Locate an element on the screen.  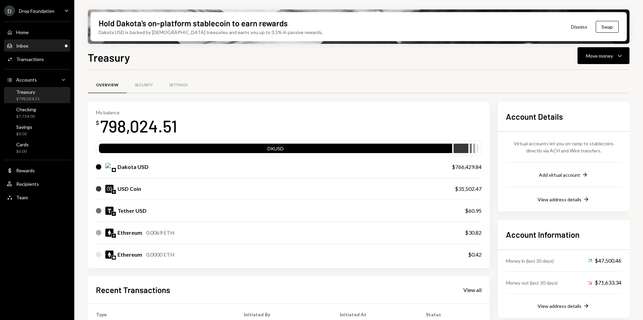
a: Rewards is located at coordinates (37, 171).